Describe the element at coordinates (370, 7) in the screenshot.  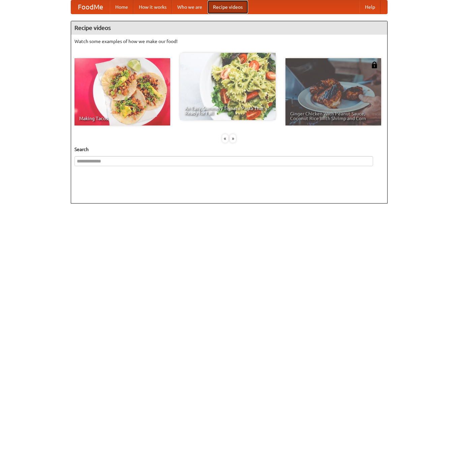
I see `a: Help` at that location.